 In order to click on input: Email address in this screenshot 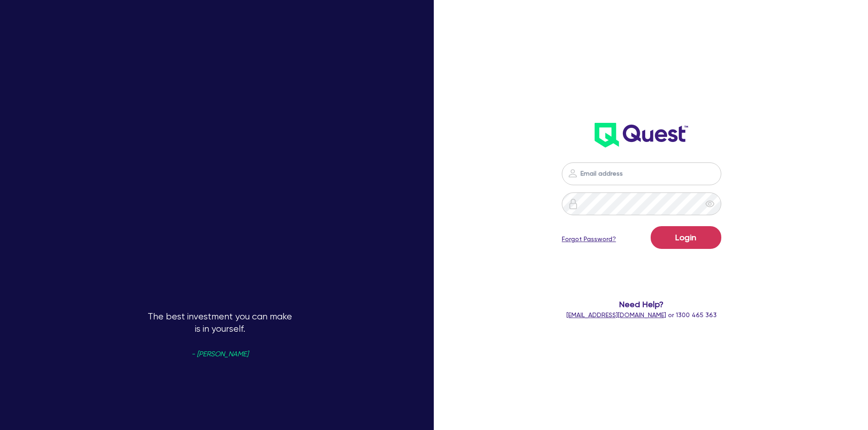, I will do `click(641, 174)`.